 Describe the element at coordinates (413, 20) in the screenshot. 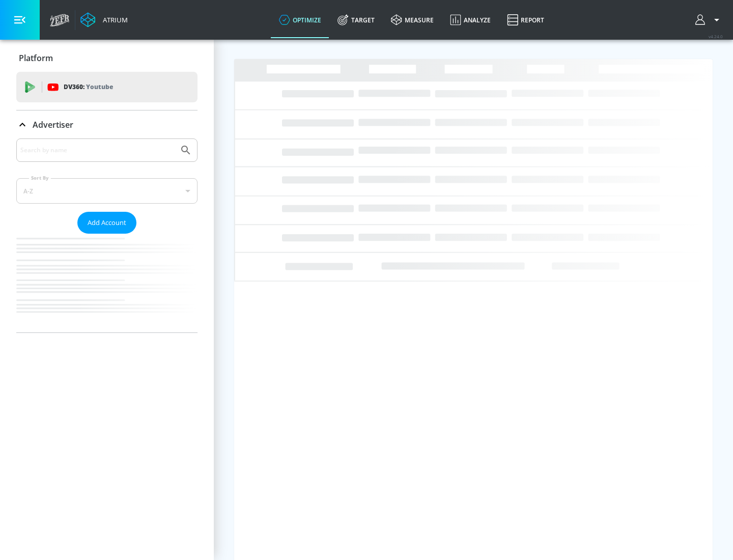

I see `a: measure` at that location.